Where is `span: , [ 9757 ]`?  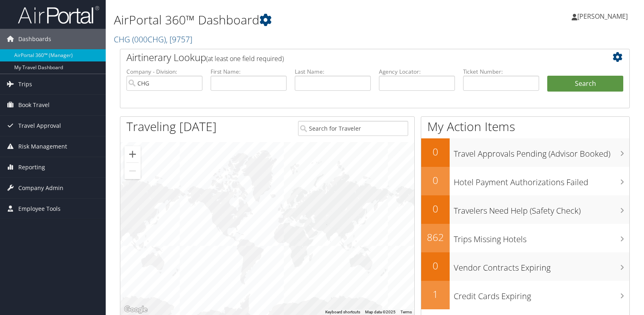 span: , [ 9757 ] is located at coordinates (179, 39).